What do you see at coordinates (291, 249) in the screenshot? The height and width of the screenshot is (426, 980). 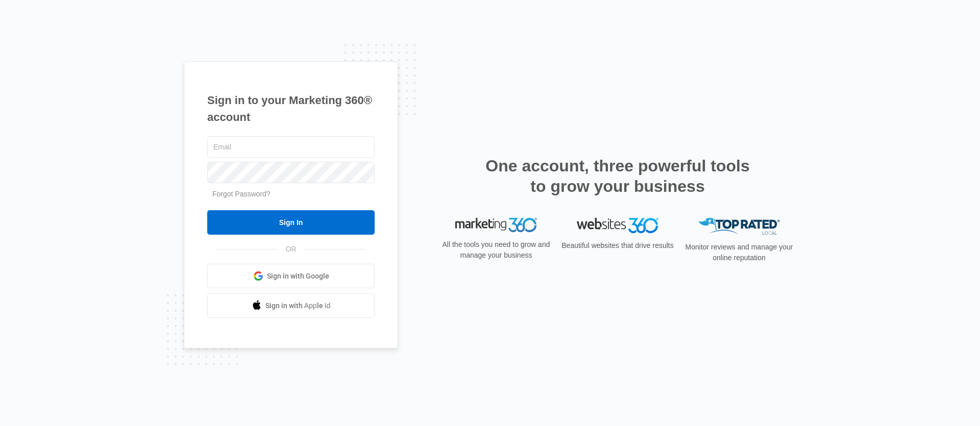 I see `span: OR` at bounding box center [291, 249].